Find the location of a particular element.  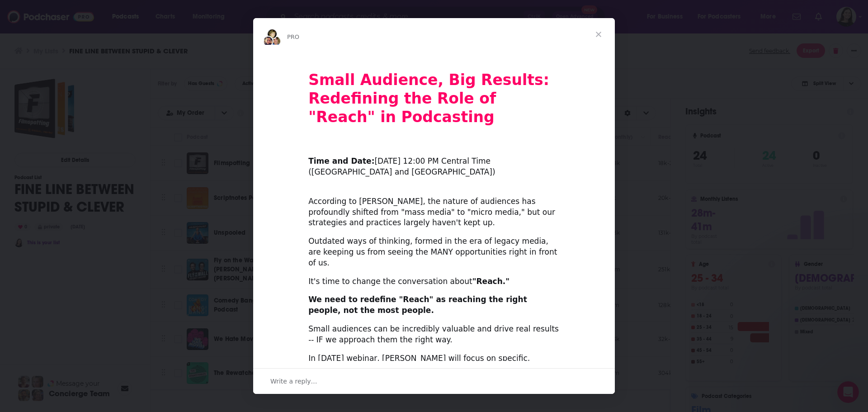

b: We need to redefine "Reach" as reaching the right people, not the most people. is located at coordinates (418, 305).